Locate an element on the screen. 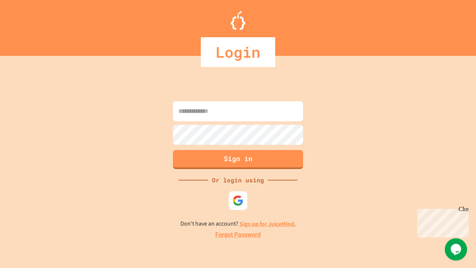 This screenshot has height=268, width=476. div: Or login using is located at coordinates (238, 180).